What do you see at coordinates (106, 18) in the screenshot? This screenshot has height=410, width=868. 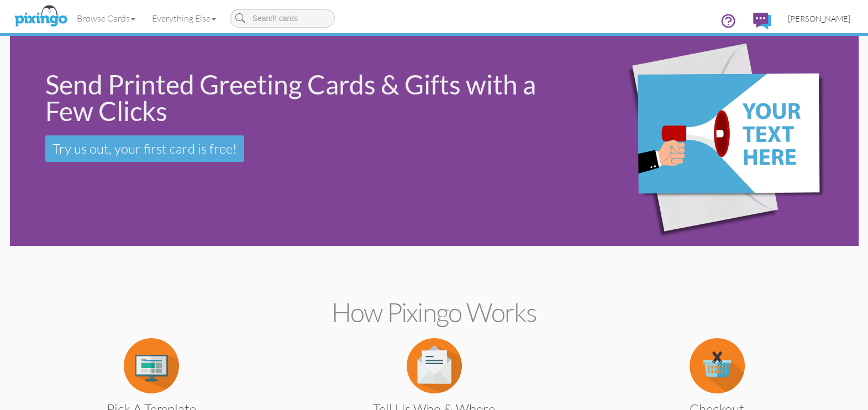 I see `a: Browse Cards` at bounding box center [106, 18].